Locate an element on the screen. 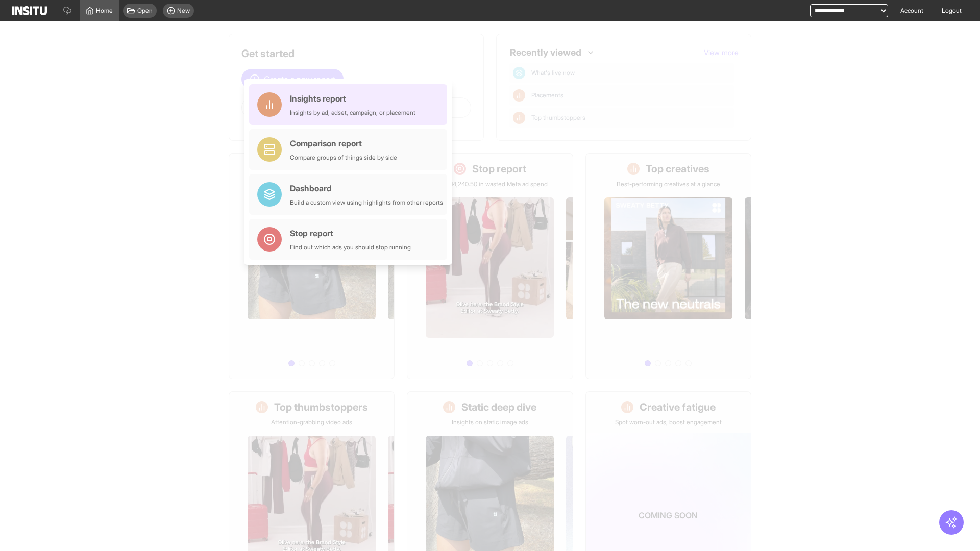  div: Insights report is located at coordinates (353, 98).